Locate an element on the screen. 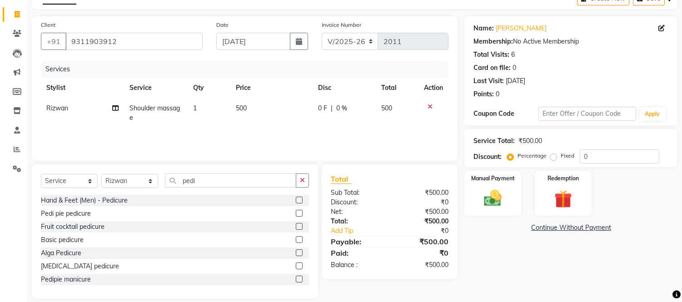  div: Name: is located at coordinates (483, 28).